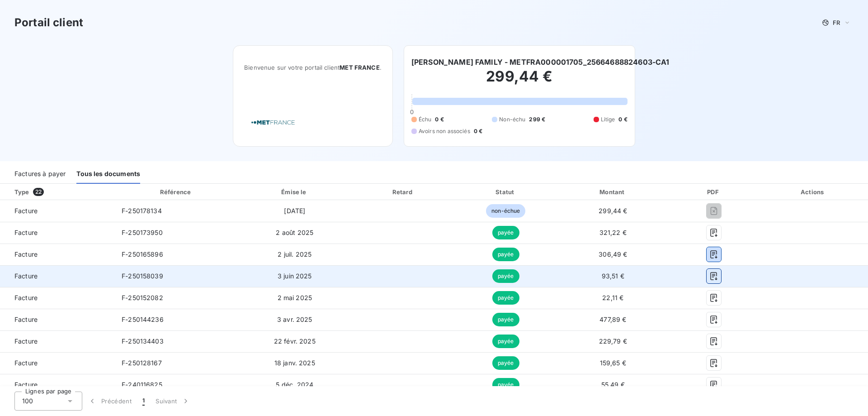  What do you see at coordinates (295, 232) in the screenshot?
I see `span: 2 août 2025` at bounding box center [295, 232].